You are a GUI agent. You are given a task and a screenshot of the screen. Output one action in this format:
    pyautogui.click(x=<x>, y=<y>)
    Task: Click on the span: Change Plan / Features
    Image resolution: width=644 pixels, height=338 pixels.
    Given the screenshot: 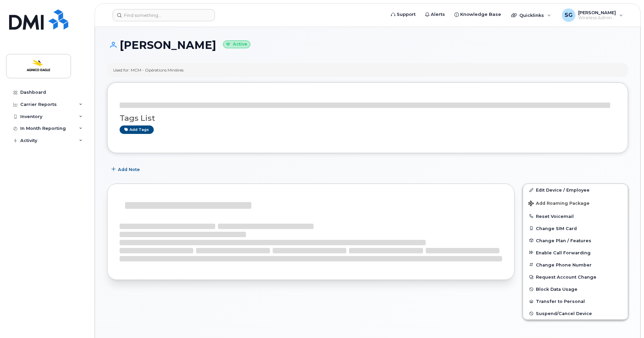 What is the action you would take?
    pyautogui.click(x=563, y=240)
    